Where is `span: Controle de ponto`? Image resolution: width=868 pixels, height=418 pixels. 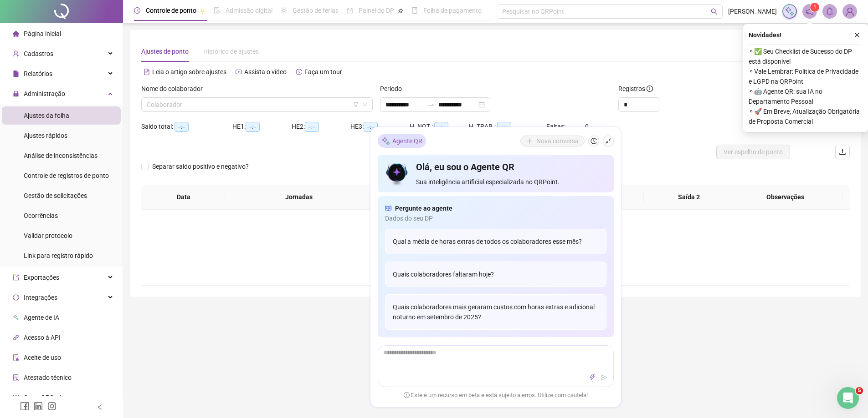 span: Controle de ponto is located at coordinates (170, 10).